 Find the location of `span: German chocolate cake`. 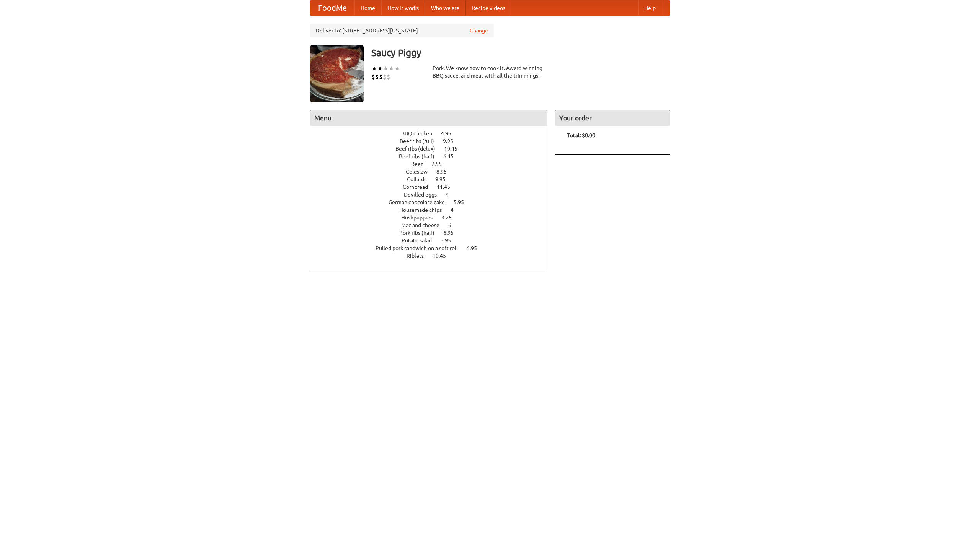

span: German chocolate cake is located at coordinates (420, 203).